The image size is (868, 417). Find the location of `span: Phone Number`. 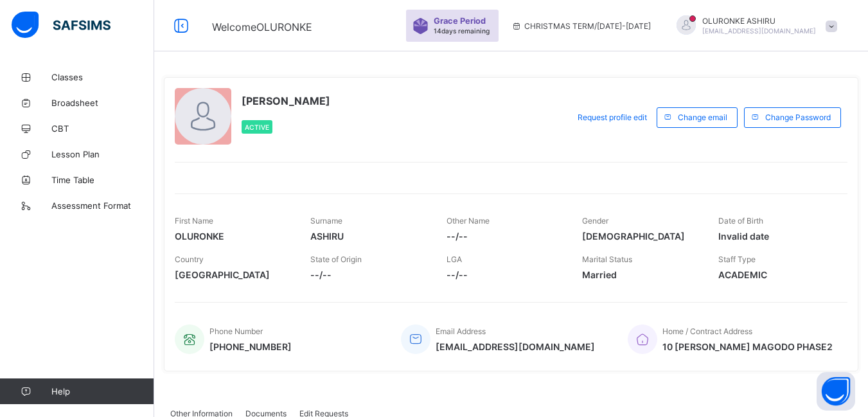

span: Phone Number is located at coordinates (236, 331).